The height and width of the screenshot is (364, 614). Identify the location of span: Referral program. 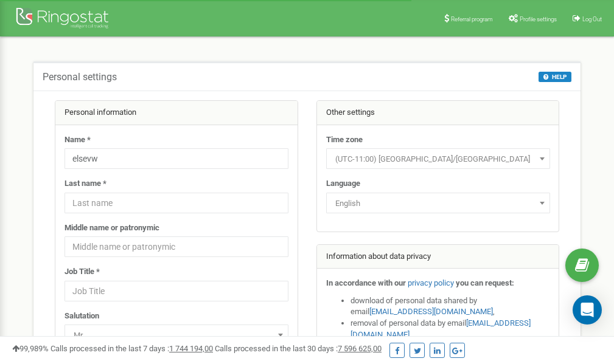
(471, 19).